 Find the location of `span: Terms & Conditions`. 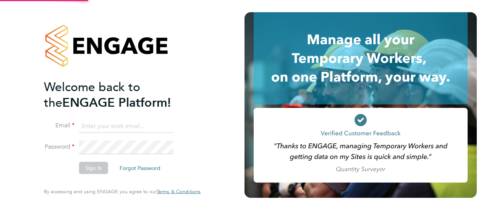

span: Terms & Conditions is located at coordinates (178, 192).